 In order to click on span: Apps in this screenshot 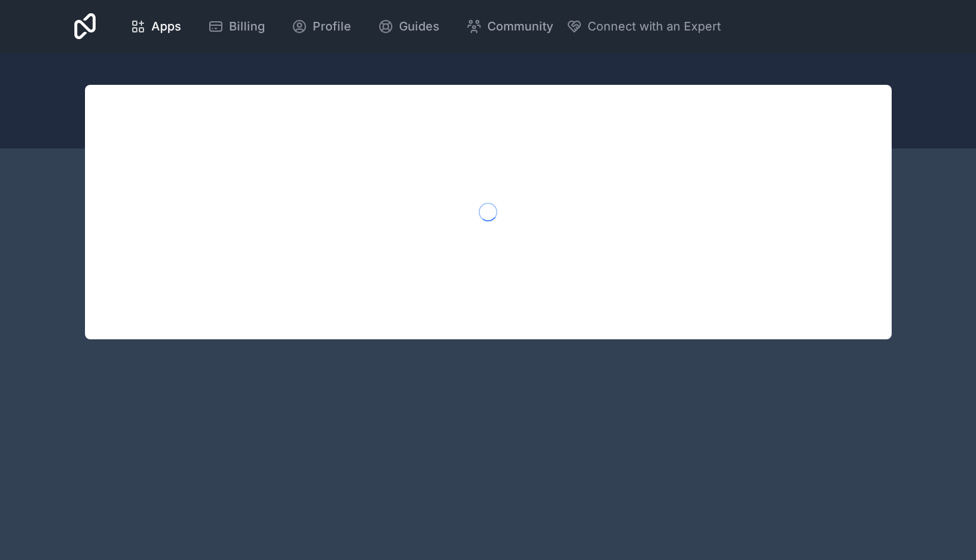, I will do `click(166, 27)`.